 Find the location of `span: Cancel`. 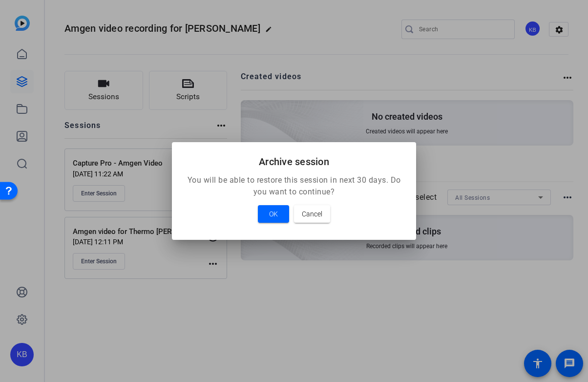

span: Cancel is located at coordinates (312, 214).